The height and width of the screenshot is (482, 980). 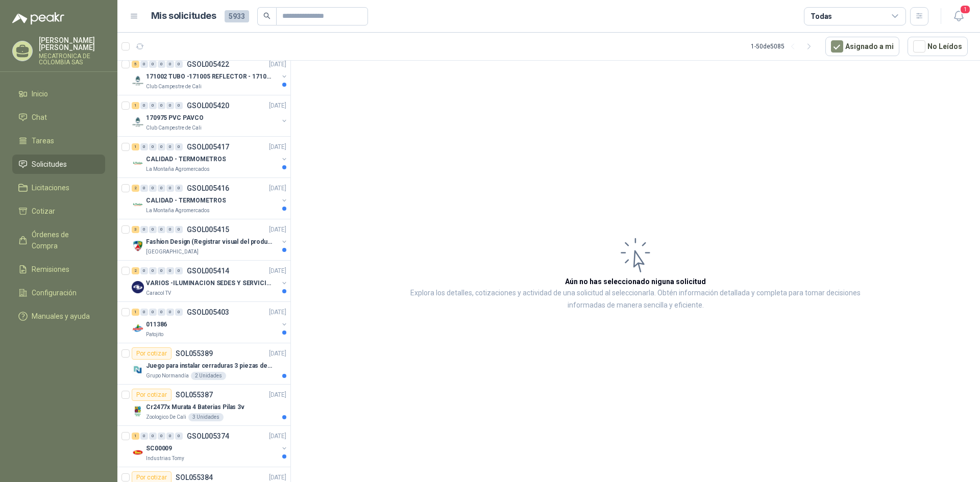 What do you see at coordinates (38, 18) in the screenshot?
I see `img: Logo peakr` at bounding box center [38, 18].